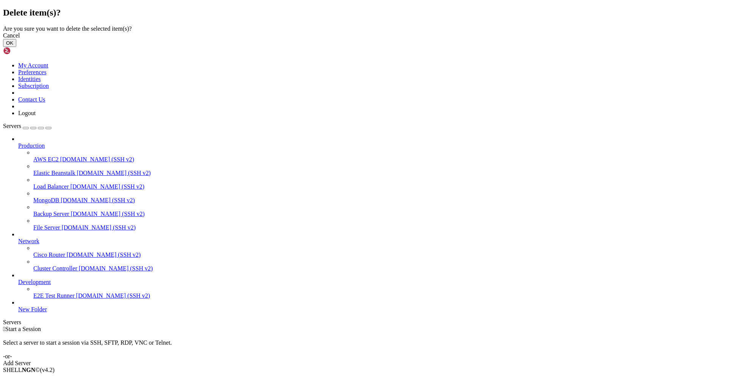 This screenshot has height=389, width=733. What do you see at coordinates (55, 268) in the screenshot?
I see `span: Cluster Controller` at bounding box center [55, 268].